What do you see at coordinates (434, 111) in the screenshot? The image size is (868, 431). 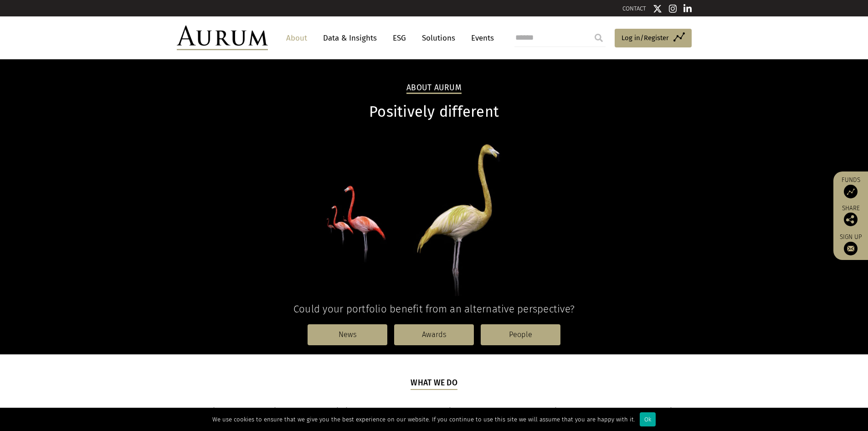 I see `h1: Positively different` at bounding box center [434, 111].